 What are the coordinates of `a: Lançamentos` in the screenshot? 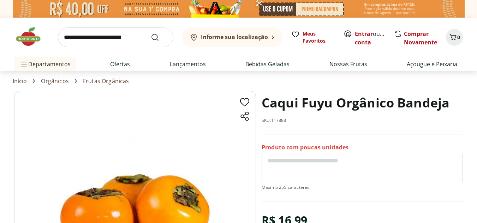 It's located at (188, 64).